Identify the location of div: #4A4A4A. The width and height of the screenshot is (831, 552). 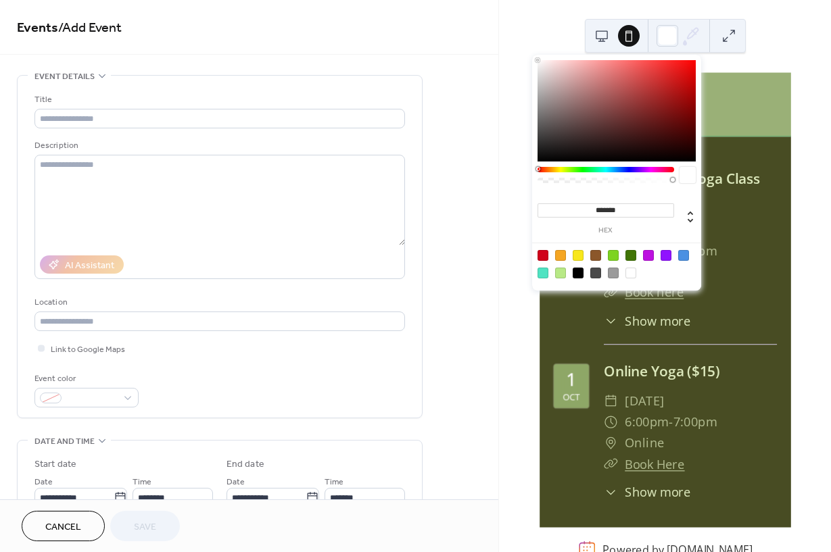
(595, 273).